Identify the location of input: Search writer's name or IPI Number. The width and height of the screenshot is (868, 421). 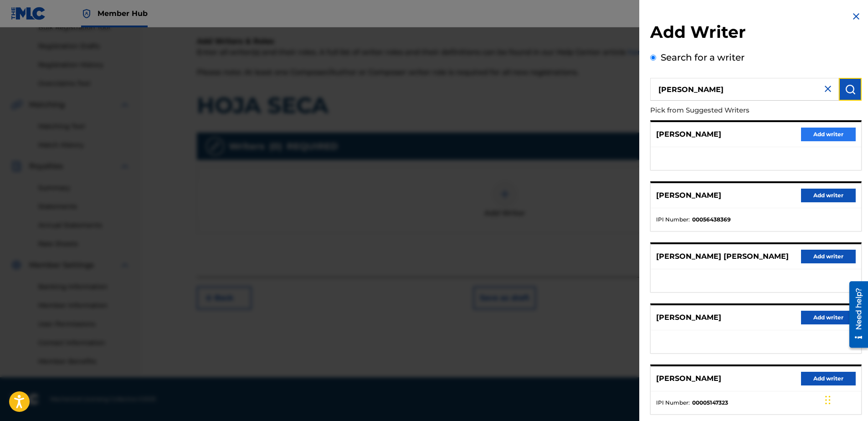
(745, 89).